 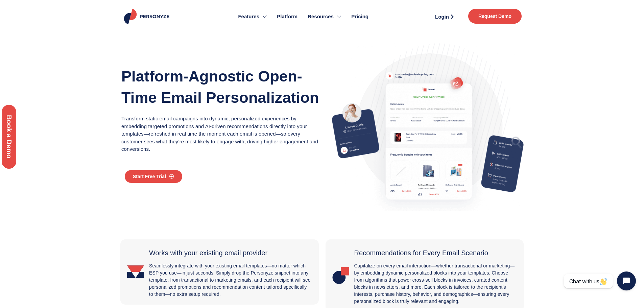 What do you see at coordinates (427, 127) in the screenshot?
I see `img: Illustration of omnichannel personalization: Post-purchase email recommending iPad accessories to...` at bounding box center [427, 127].